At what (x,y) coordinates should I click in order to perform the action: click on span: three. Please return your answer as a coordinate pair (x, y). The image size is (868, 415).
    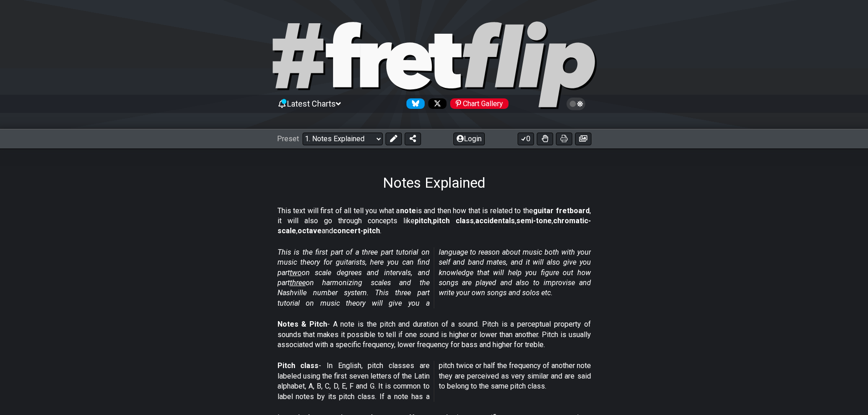
    Looking at the image, I should click on (298, 282).